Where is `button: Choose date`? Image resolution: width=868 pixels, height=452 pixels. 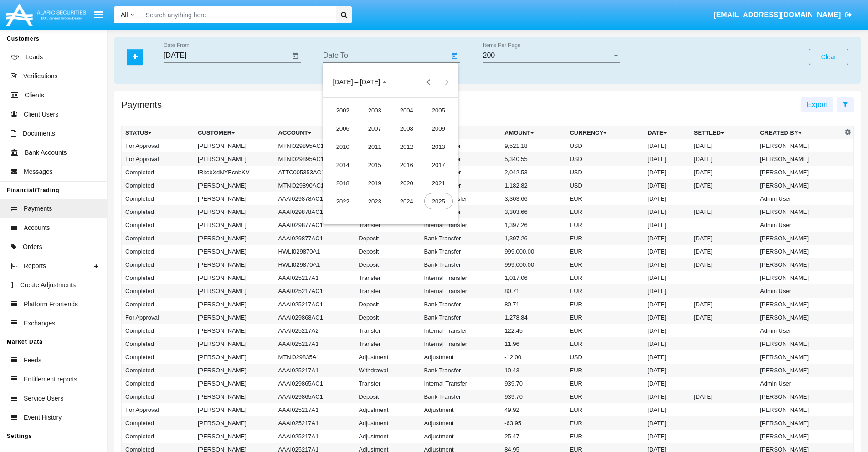 button: Choose date is located at coordinates (359, 82).